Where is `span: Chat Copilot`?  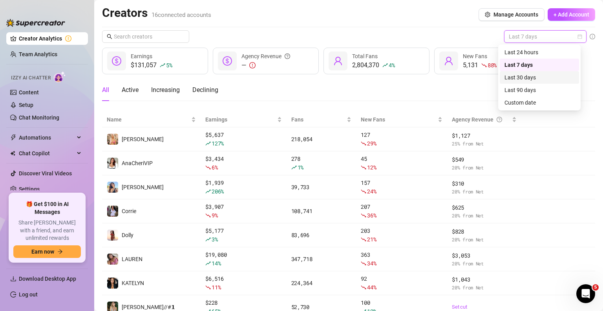 span: Chat Copilot is located at coordinates (47, 153).